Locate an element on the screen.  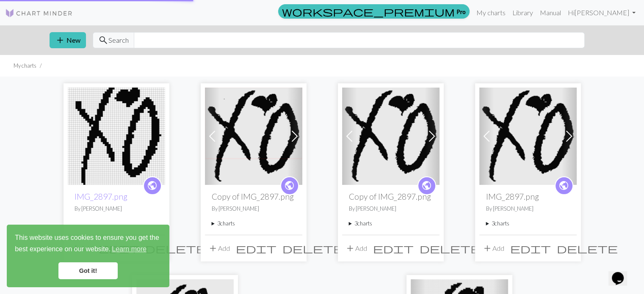
a: dismiss cookie message is located at coordinates (88, 271).